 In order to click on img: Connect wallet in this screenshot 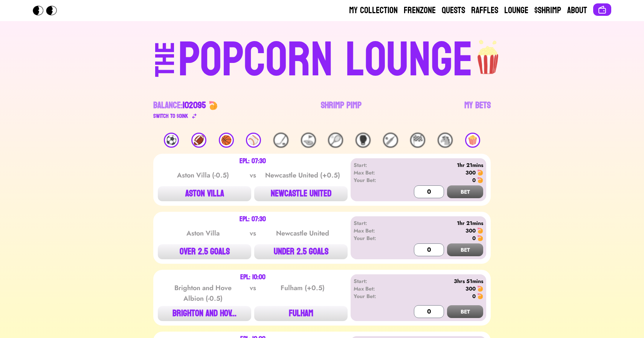, I will do `click(602, 10)`.